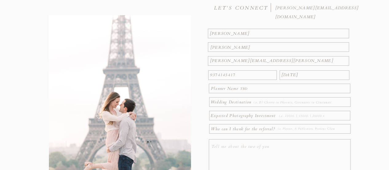 This screenshot has width=389, height=170. Describe the element at coordinates (231, 101) in the screenshot. I see `p: Wedding Destination` at that location.